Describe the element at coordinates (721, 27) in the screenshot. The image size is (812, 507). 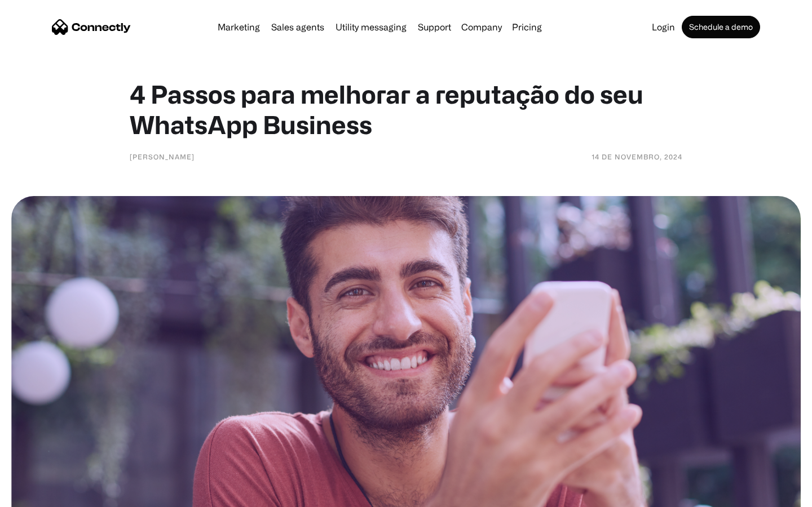
I see `a: Schedule a demo` at that location.